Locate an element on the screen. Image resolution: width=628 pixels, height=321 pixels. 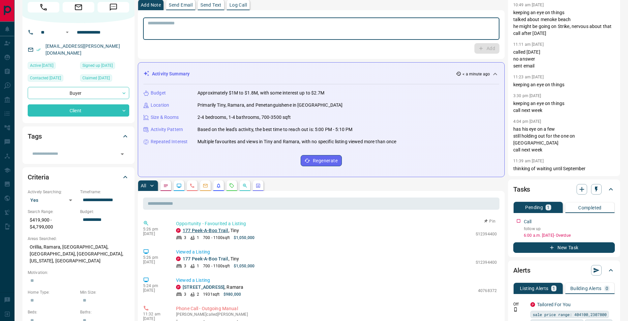
span: Call is located at coordinates (44, 7).